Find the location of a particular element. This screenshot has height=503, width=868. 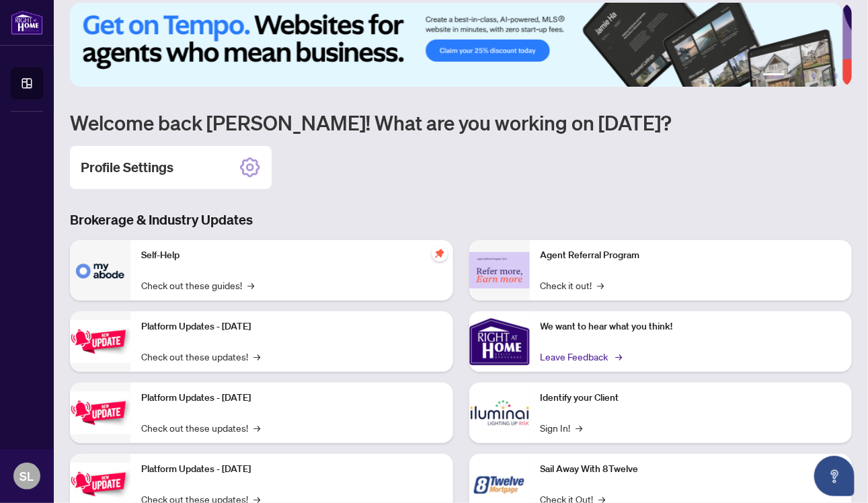

a: Check it out!→ is located at coordinates (572, 286).